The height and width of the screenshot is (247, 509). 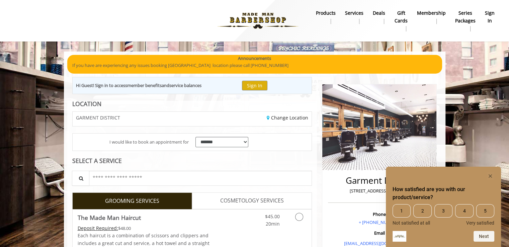 What do you see at coordinates (444, 194) in the screenshot?
I see `h2: How satisfied are you with our product/service? Select an option from 1 to 5, with 1 being Not sa...` at bounding box center [444, 194].